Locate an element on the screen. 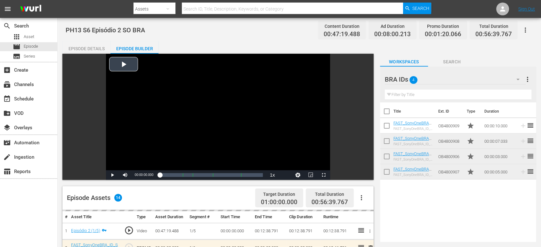  th: Title is located at coordinates (414, 111).